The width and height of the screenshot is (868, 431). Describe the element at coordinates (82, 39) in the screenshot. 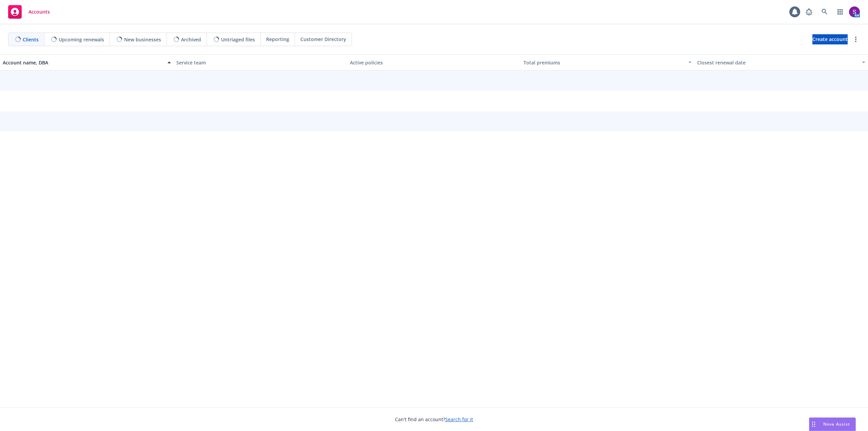

I see `span: Upcoming renewals` at that location.